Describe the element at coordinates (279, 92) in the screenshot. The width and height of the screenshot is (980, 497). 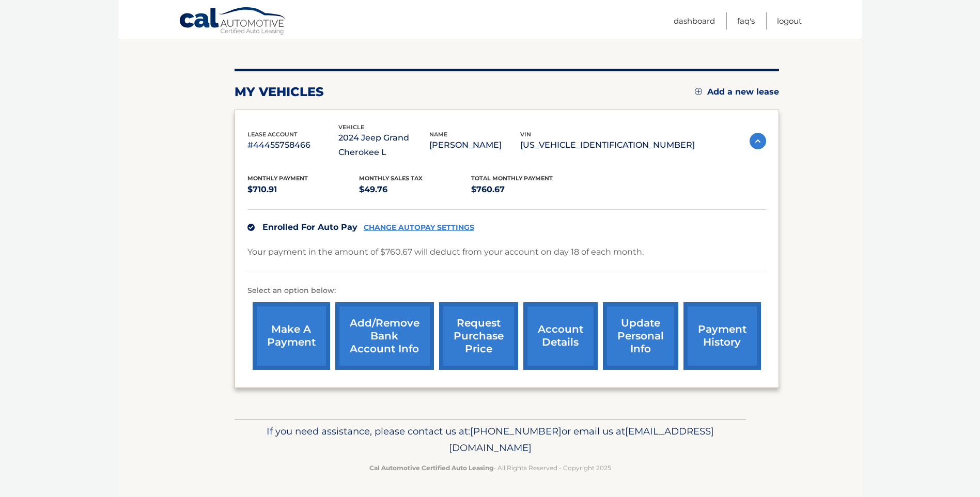
I see `h2: my vehicles` at that location.